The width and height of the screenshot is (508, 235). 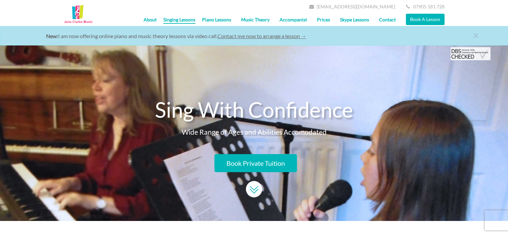 I want to click on strong: New:, so click(x=52, y=36).